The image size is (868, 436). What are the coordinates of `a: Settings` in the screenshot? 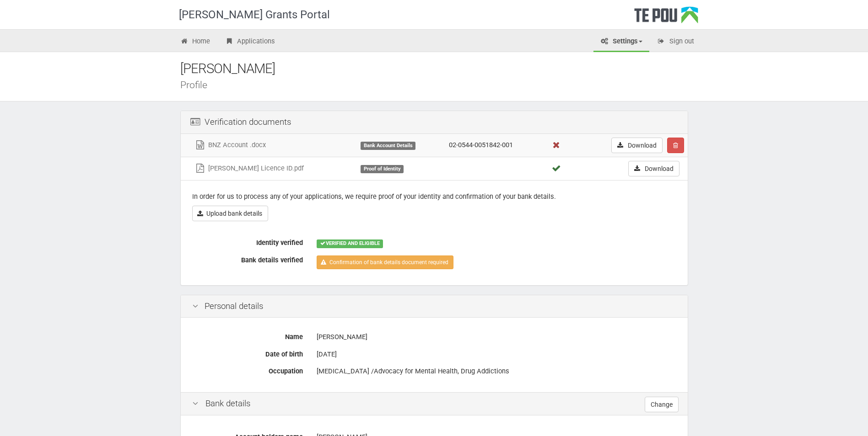 It's located at (621, 42).